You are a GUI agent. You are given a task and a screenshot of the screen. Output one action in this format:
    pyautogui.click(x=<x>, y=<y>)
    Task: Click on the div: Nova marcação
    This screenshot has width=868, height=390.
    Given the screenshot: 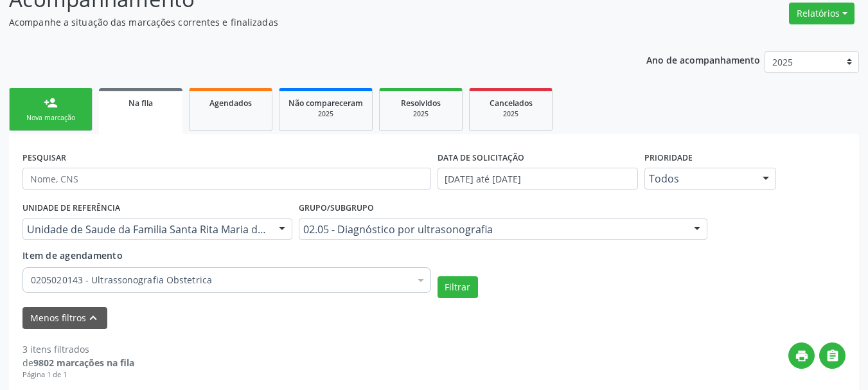 What is the action you would take?
    pyautogui.click(x=51, y=118)
    